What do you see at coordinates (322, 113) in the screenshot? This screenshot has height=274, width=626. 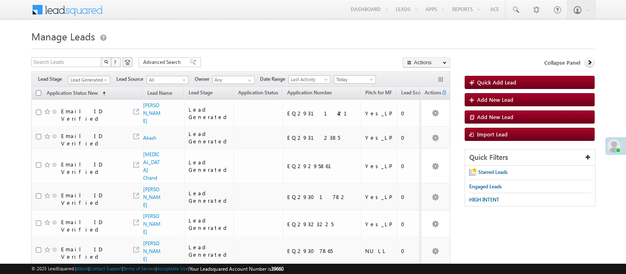 I see `div: EQ29311421` at bounding box center [322, 113].